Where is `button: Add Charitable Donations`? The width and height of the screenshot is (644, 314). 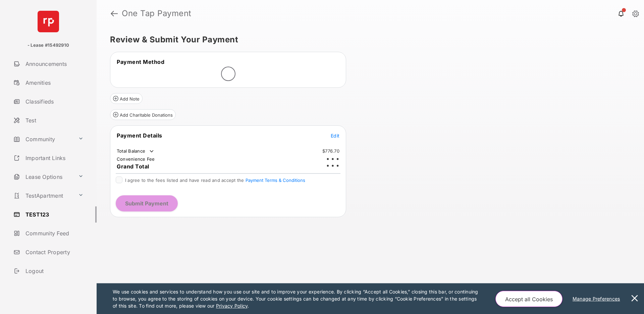
button: Add Charitable Donations is located at coordinates (143, 115).